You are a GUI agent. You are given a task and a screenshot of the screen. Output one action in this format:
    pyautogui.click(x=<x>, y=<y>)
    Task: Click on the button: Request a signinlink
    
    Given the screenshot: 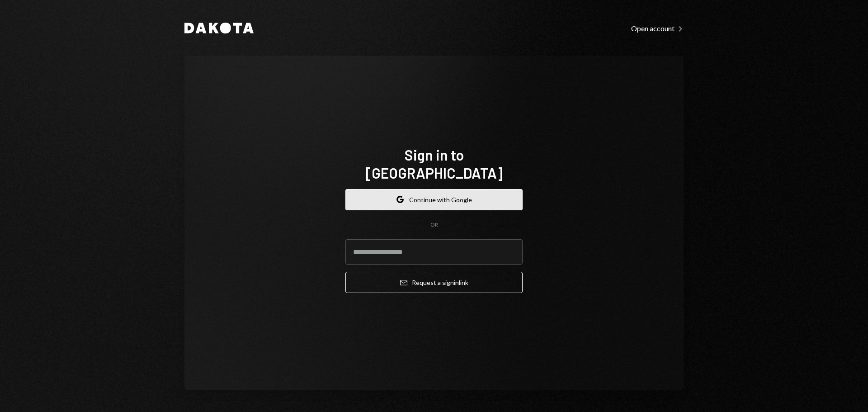 What is the action you would take?
    pyautogui.click(x=434, y=282)
    